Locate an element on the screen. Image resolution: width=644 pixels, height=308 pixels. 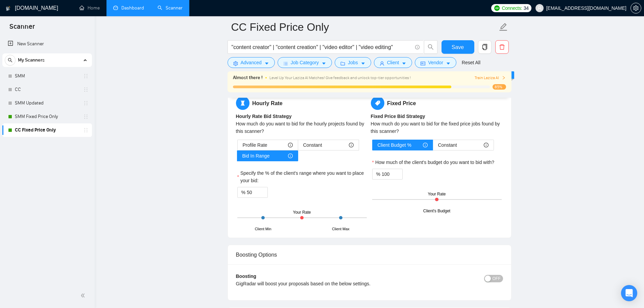
div: Client's Budget is located at coordinates (437, 211).